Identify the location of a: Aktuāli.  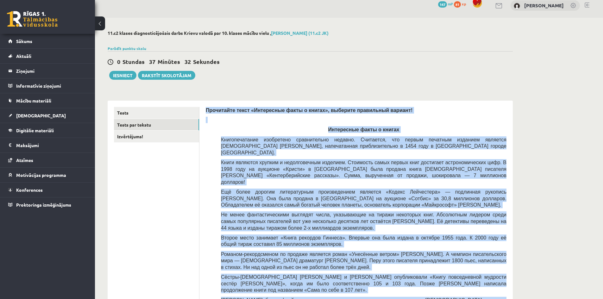
(48, 56).